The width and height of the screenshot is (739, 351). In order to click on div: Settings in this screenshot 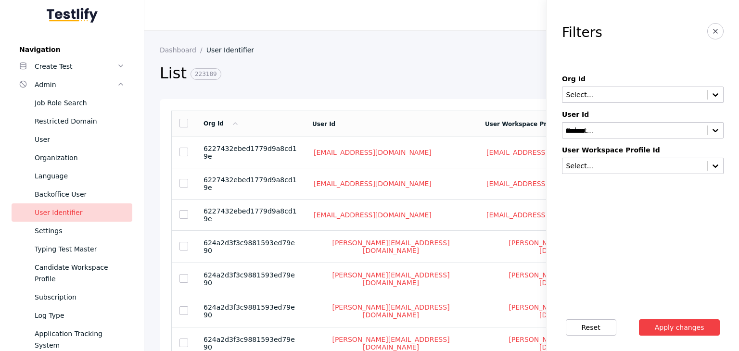, I will do `click(79, 231)`.